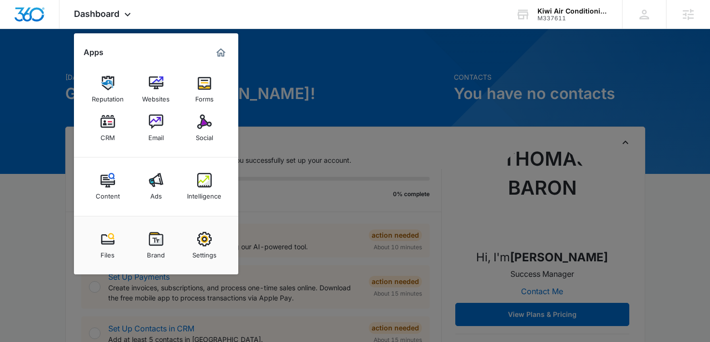 The image size is (710, 342). I want to click on a: Websites, so click(156, 89).